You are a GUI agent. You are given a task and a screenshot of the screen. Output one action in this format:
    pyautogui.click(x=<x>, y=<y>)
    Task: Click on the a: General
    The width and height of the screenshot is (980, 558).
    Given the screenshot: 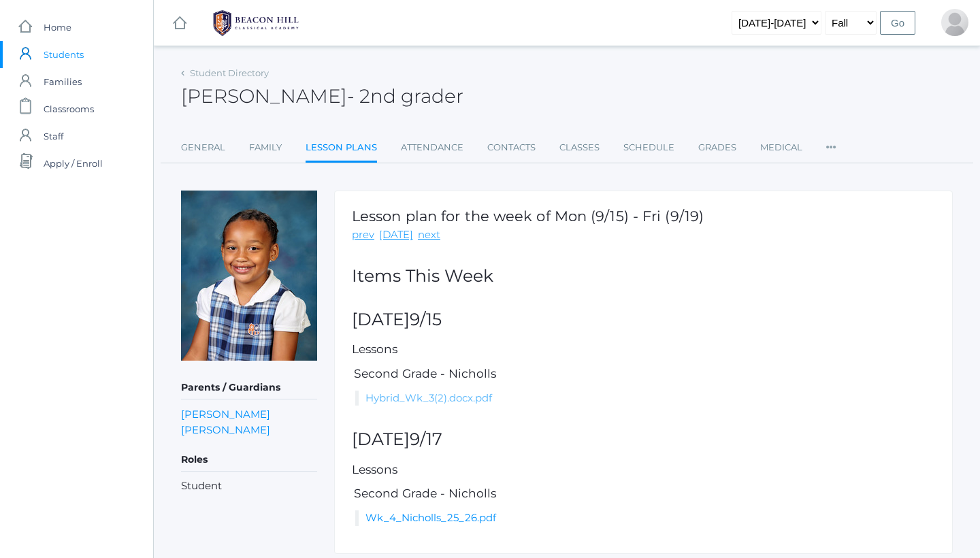 What is the action you would take?
    pyautogui.click(x=203, y=148)
    